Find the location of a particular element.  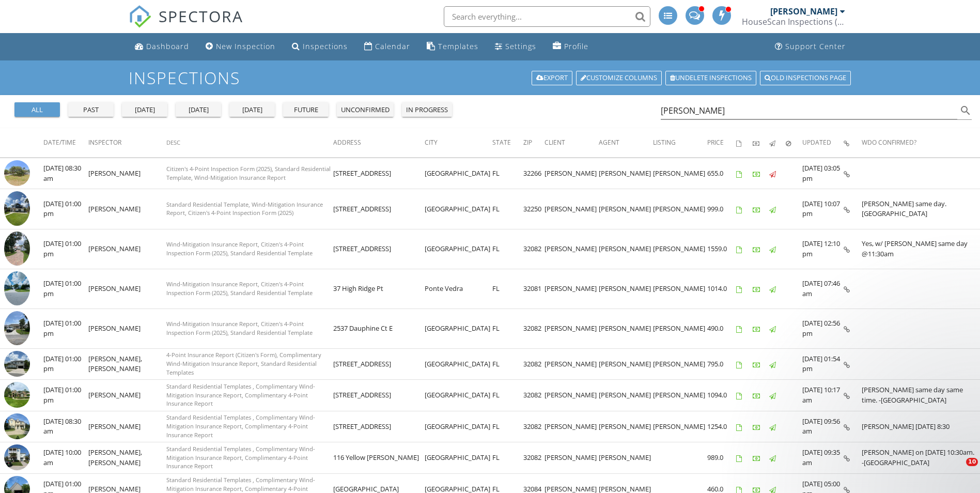

span: Zip is located at coordinates (528, 142).